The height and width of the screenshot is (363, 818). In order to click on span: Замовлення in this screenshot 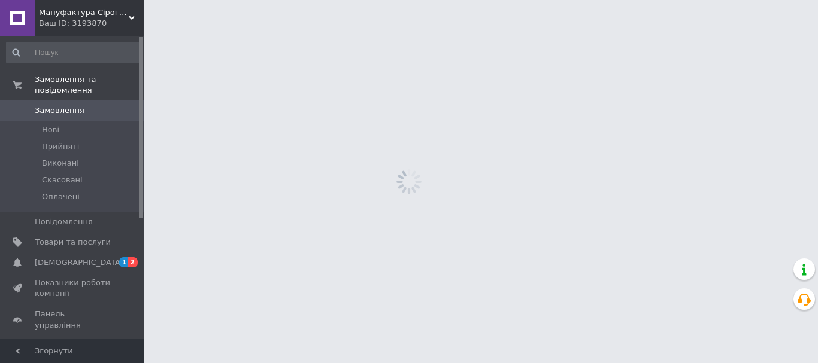, I will do `click(59, 111)`.